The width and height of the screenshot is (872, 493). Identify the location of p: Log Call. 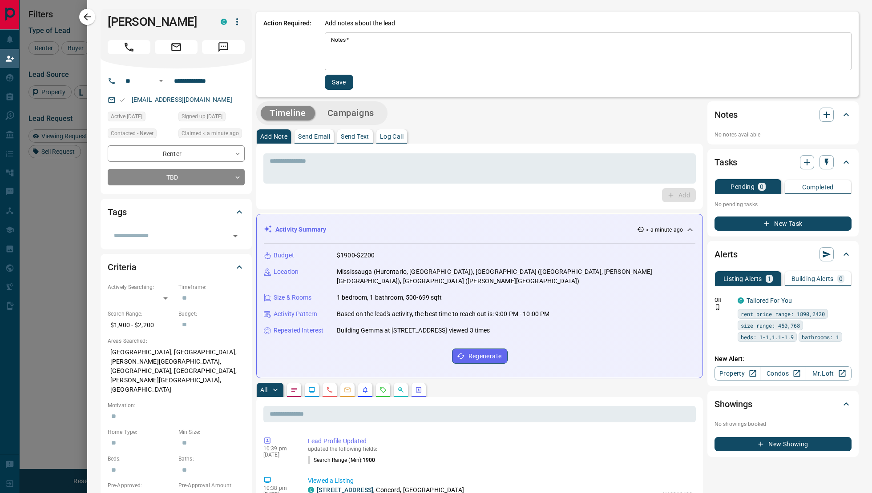
(392, 137).